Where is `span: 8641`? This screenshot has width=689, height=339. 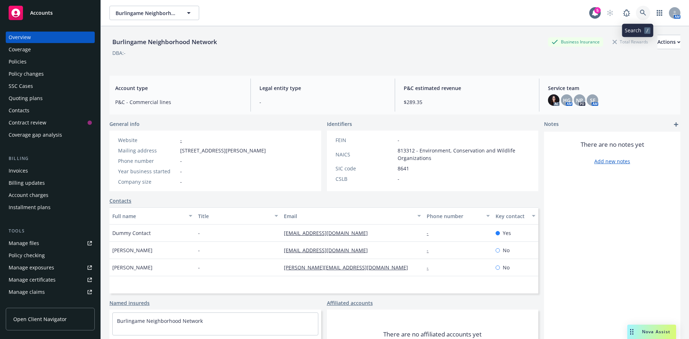 span: 8641 is located at coordinates (404, 168).